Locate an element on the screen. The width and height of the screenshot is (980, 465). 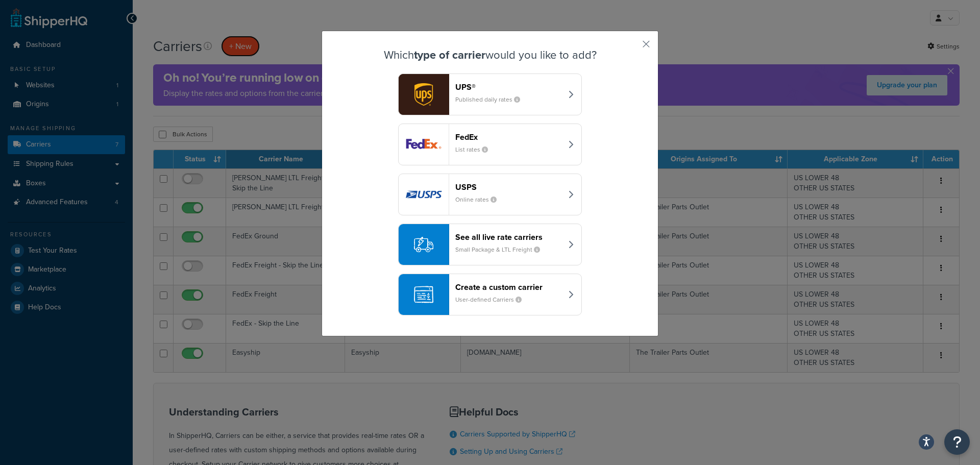
button: Create a custom carrierUser-defined Carriers is located at coordinates (490, 294).